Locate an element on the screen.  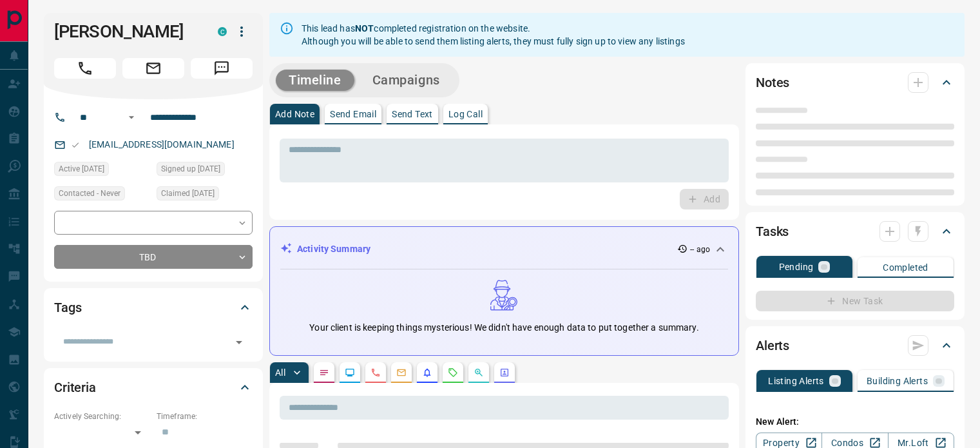
div: Tags is located at coordinates (153, 308).